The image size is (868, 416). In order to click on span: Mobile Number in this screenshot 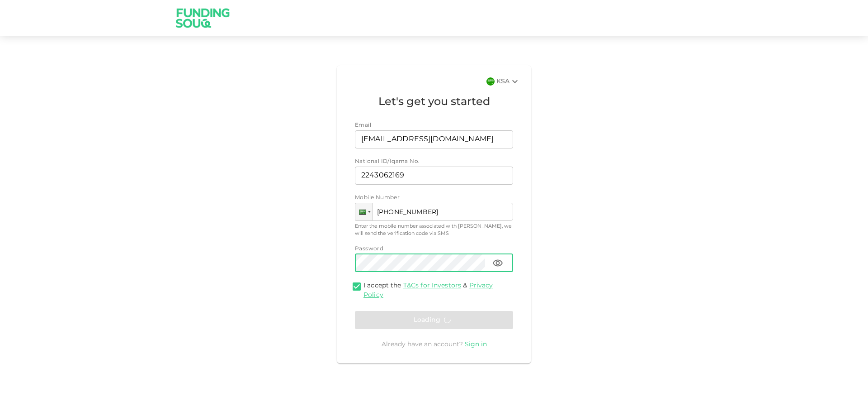, I will do `click(377, 198)`.